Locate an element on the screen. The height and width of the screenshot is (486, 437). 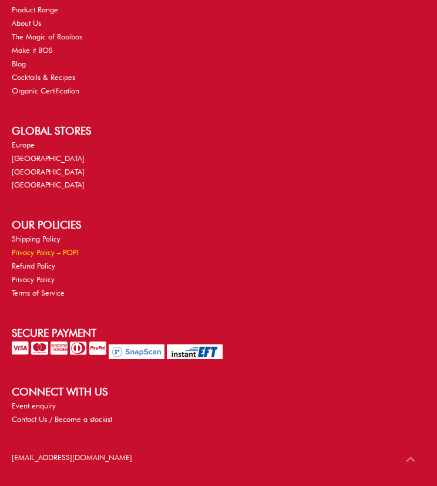
a: Europe is located at coordinates (23, 144).